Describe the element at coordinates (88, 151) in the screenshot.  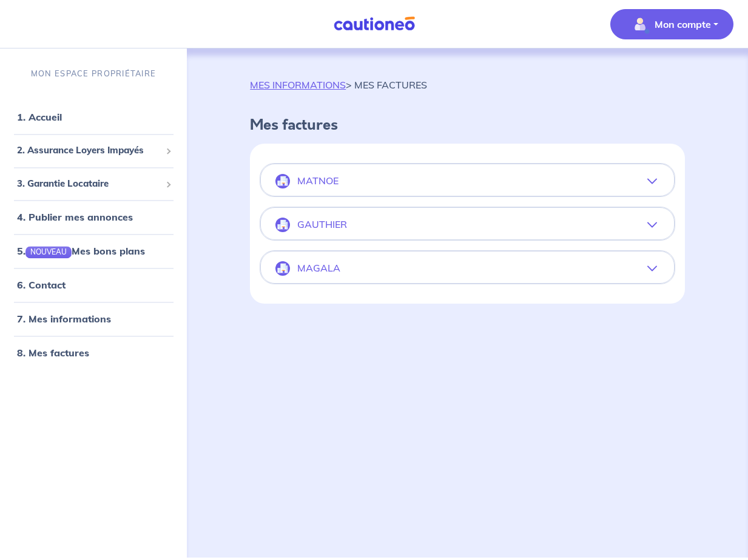
I see `span: 2. Assurance Loyers Impayés` at that location.